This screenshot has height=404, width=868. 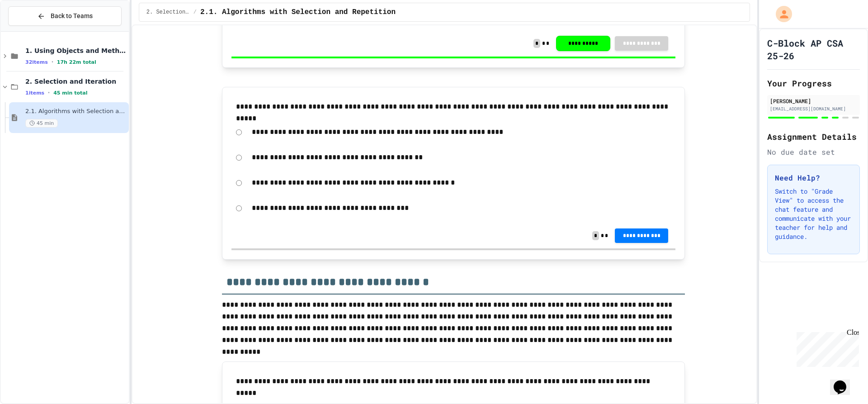 What do you see at coordinates (813, 152) in the screenshot?
I see `div: No due date set` at bounding box center [813, 152].